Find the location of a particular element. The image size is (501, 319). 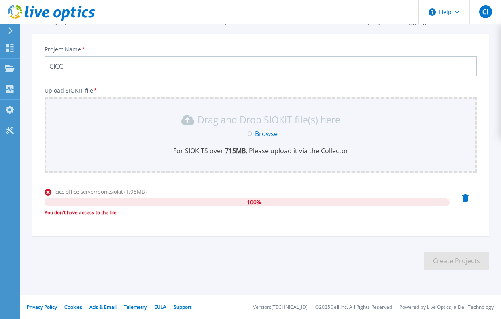

a: Cookies is located at coordinates (73, 307).